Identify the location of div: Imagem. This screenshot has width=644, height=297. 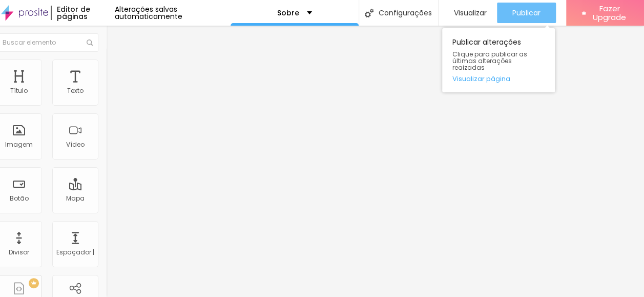
(19, 145).